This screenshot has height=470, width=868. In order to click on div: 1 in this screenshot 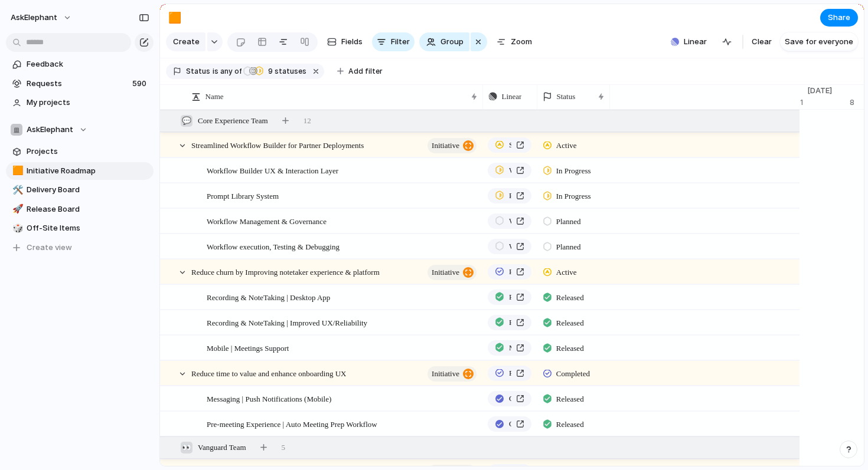, I will do `click(824, 102)`.